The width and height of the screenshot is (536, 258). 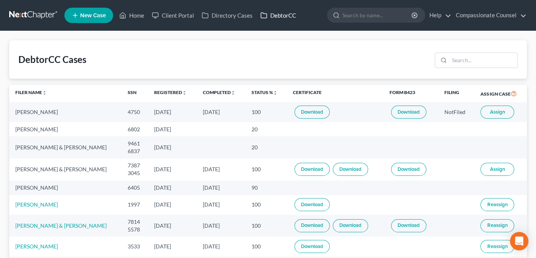 What do you see at coordinates (135, 165) in the screenshot?
I see `div: 7387` at bounding box center [135, 165].